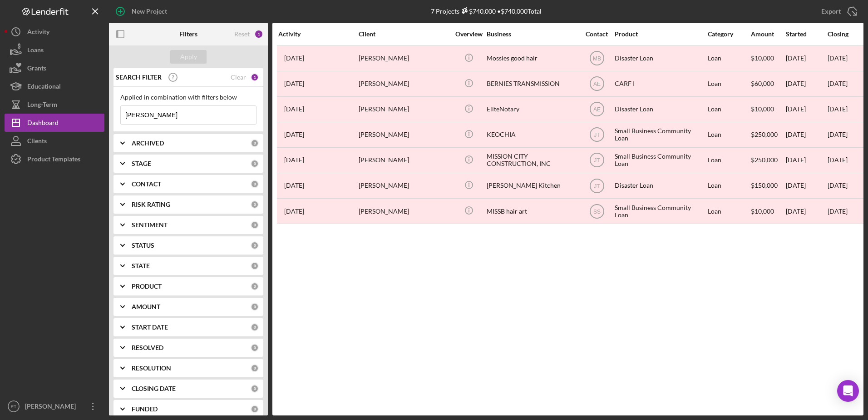 This screenshot has width=868, height=420. I want to click on div: Clients, so click(37, 142).